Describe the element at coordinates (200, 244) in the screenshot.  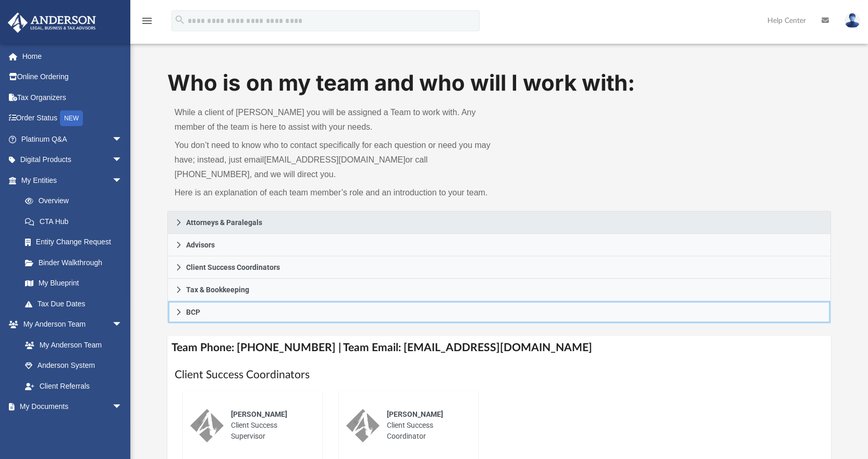
I see `span: Advisors` at that location.